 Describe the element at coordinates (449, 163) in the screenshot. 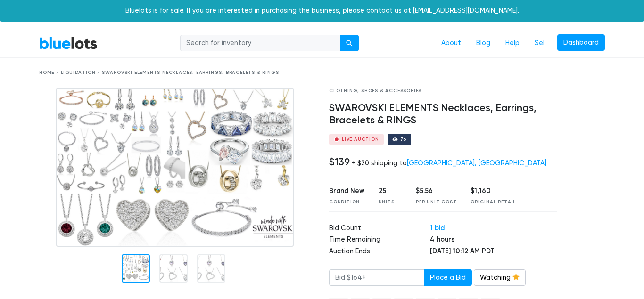

I see `div: + $20 shipping to` at that location.